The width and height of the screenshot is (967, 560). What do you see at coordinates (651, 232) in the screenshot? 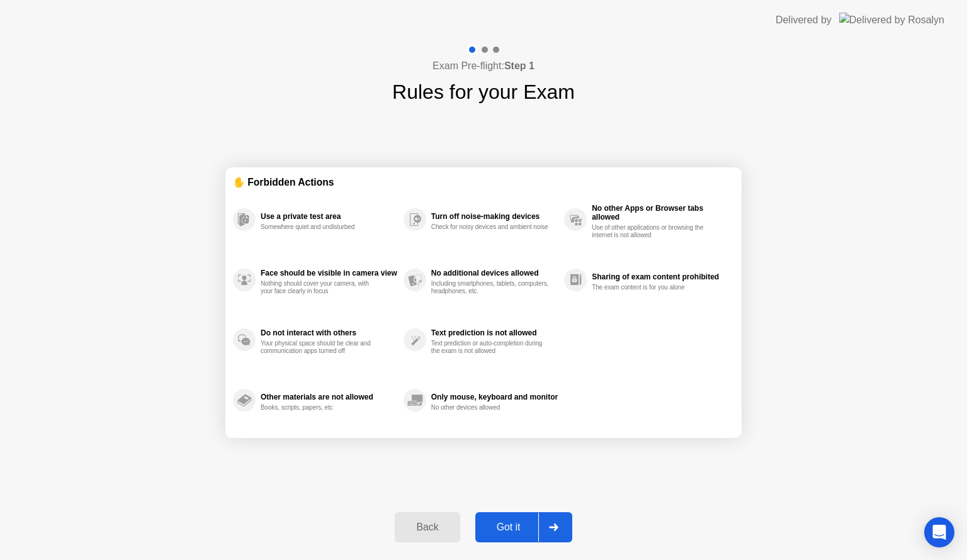
I see `div: Use of other applications or browsing the internet is not allowed` at bounding box center [651, 232].